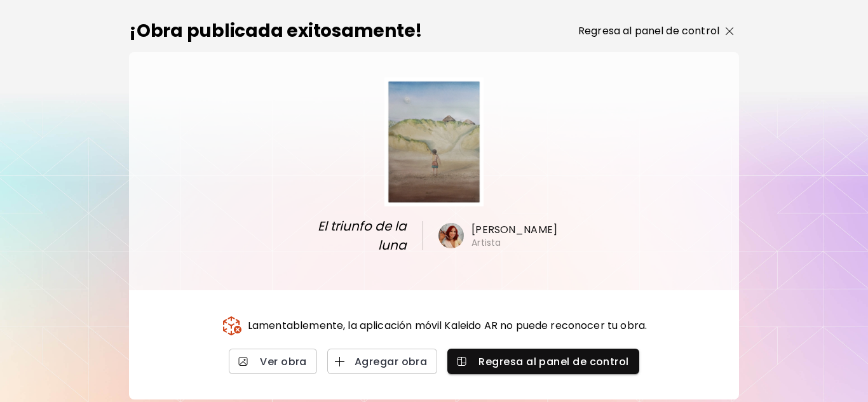 This screenshot has height=402, width=868. I want to click on span: Agregar obra, so click(383, 362).